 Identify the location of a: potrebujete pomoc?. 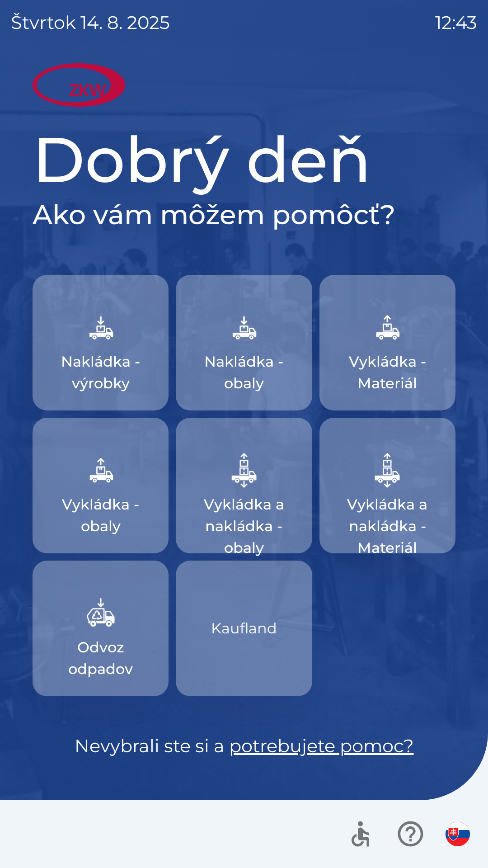
(321, 746).